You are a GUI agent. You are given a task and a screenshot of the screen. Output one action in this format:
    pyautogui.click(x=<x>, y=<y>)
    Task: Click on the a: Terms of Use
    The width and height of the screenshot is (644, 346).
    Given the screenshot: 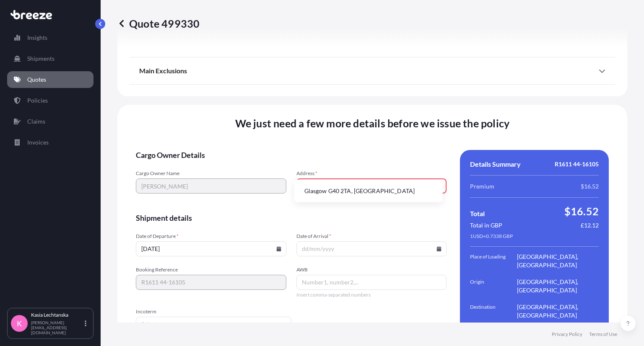 What is the action you would take?
    pyautogui.click(x=603, y=334)
    